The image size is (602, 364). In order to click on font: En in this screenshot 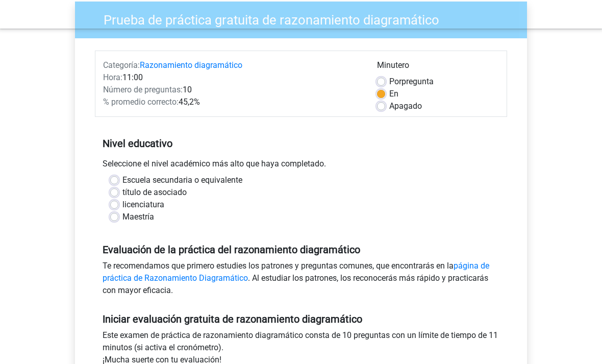, I will do `click(394, 93)`.